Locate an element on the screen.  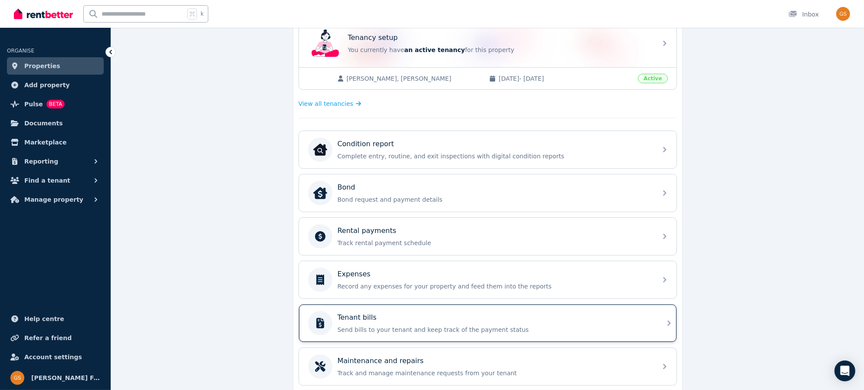
span: an active tenancy is located at coordinates (435, 50).